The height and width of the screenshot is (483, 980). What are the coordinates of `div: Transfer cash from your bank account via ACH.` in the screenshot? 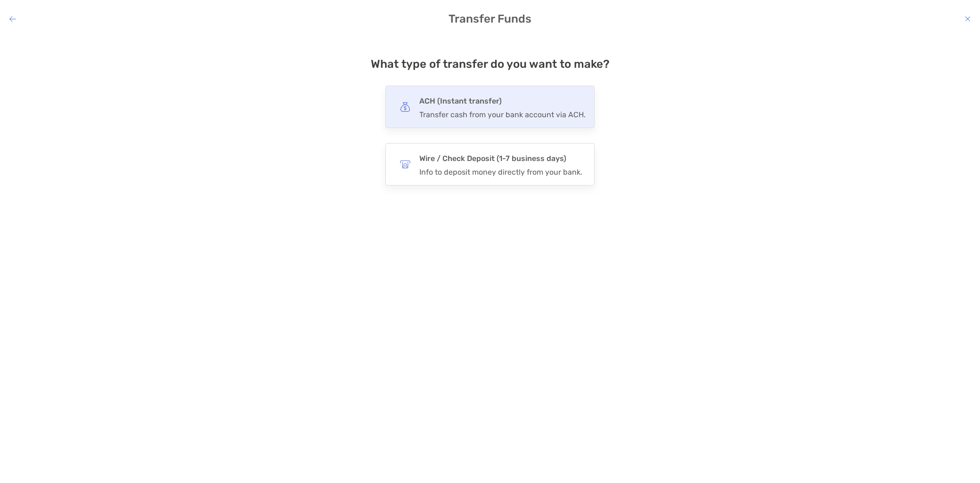 It's located at (502, 115).